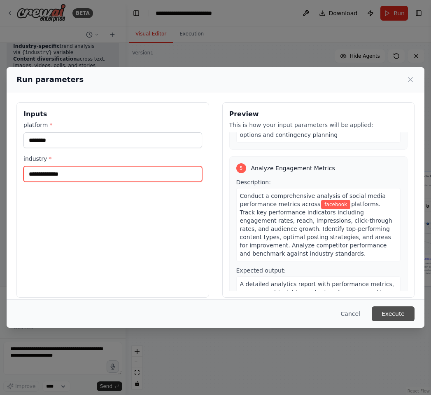  I want to click on span: Analyze Engagement Metrics, so click(293, 168).